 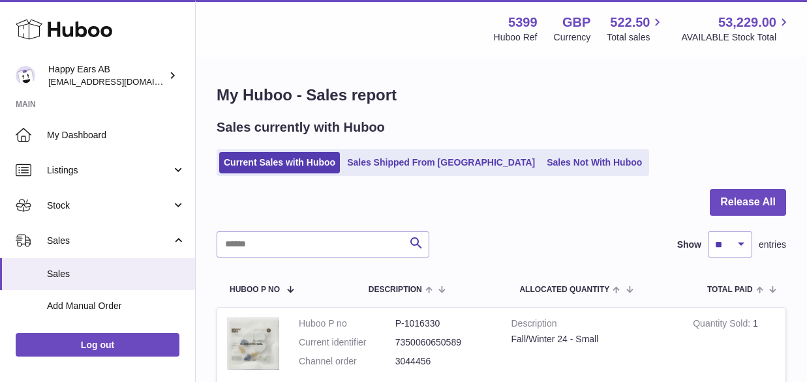 What do you see at coordinates (107, 76) in the screenshot?
I see `div: Happy Ears AB` at bounding box center [107, 76].